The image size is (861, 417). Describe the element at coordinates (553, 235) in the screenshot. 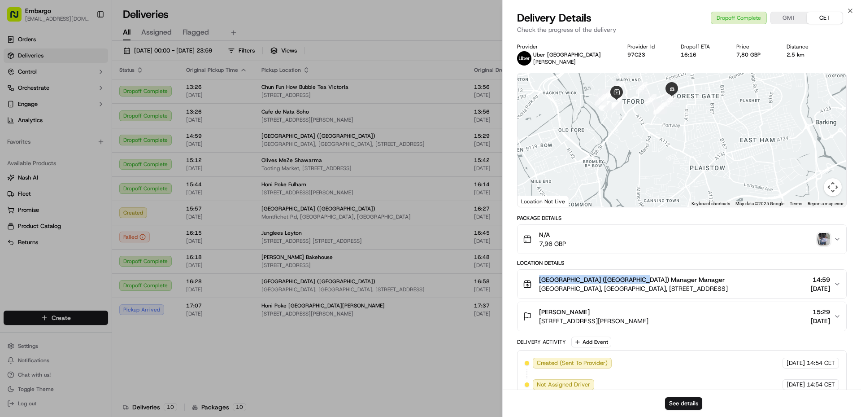

I see `span: N/A` at that location.